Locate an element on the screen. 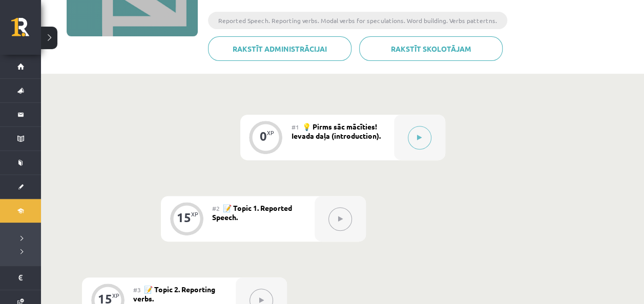 This screenshot has width=644, height=304. li: Reported Speech. Reporting verbs. Modal verbs for speculations. Word building. Verbs pattertns. is located at coordinates (358, 21).